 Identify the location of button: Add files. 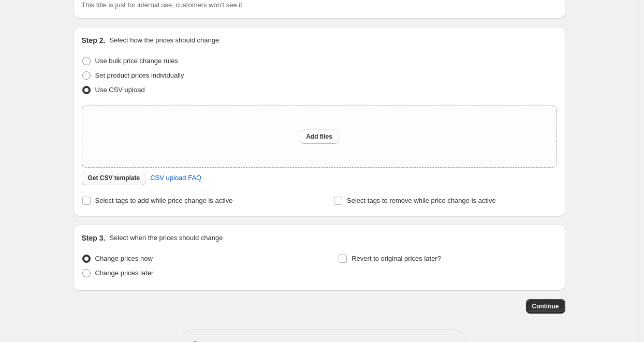
(319, 136).